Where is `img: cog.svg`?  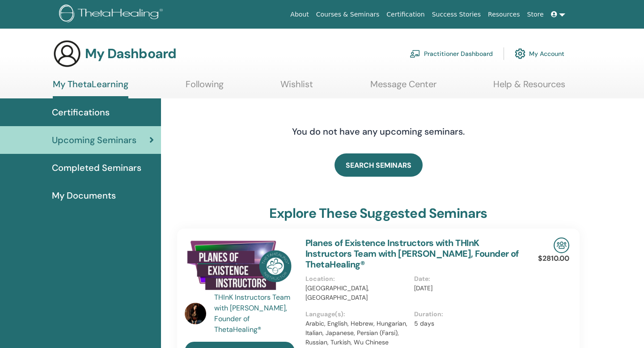
img: cog.svg is located at coordinates (520, 53).